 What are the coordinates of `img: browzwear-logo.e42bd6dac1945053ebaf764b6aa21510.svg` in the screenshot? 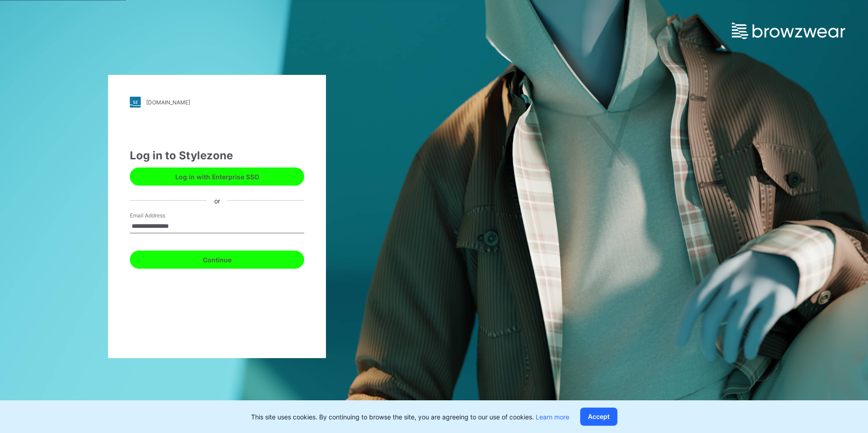 It's located at (788, 31).